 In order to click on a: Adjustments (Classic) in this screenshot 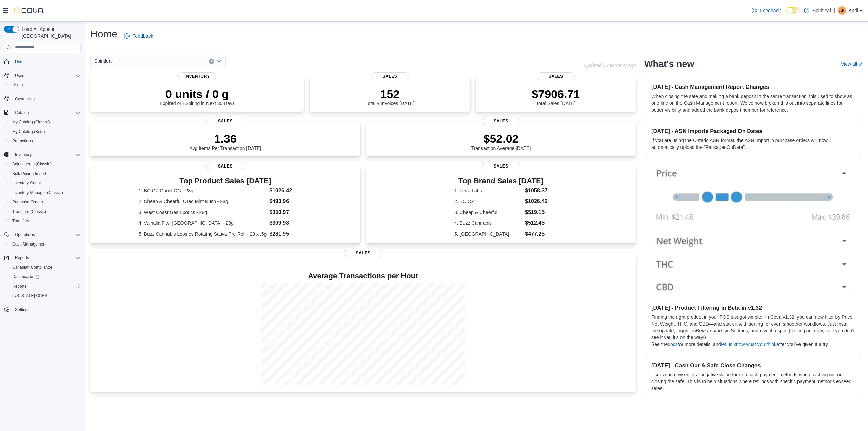, I will do `click(32, 164)`.